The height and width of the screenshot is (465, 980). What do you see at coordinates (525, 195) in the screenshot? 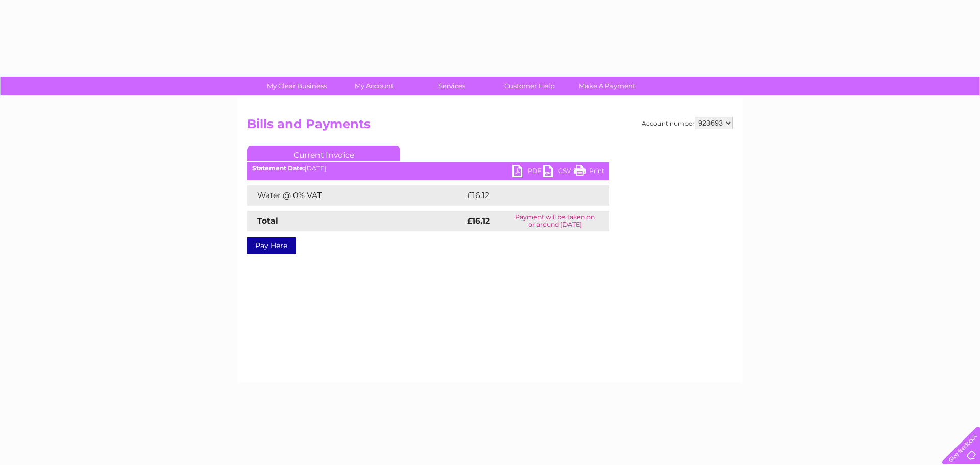
I see `td: £16.12` at bounding box center [525, 195].